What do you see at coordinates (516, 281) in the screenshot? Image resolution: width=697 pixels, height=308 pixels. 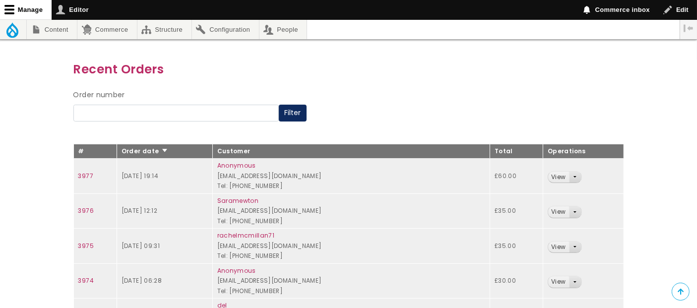 I see `td: £30.00` at bounding box center [516, 281].